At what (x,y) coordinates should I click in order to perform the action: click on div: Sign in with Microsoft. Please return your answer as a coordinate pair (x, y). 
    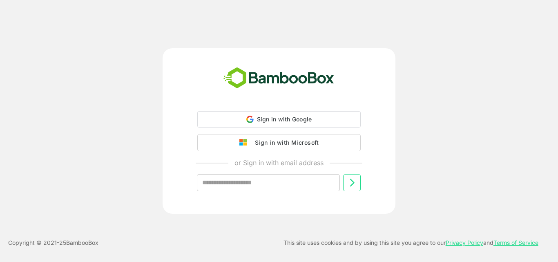
    Looking at the image, I should click on (285, 143).